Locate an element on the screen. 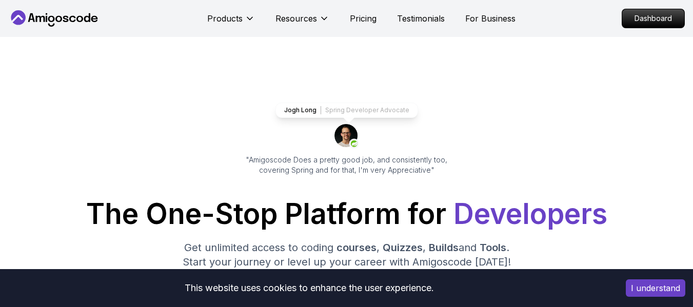  p: "Amigoscode Does a pretty good job, and consistently too, covering Spring and for that, I'm very ... is located at coordinates (347, 165).